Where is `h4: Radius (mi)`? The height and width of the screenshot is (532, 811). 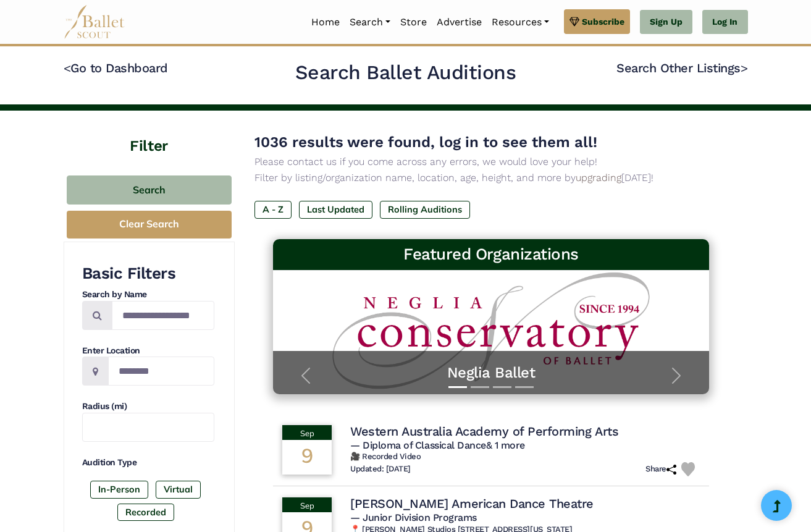 h4: Radius (mi) is located at coordinates (148, 406).